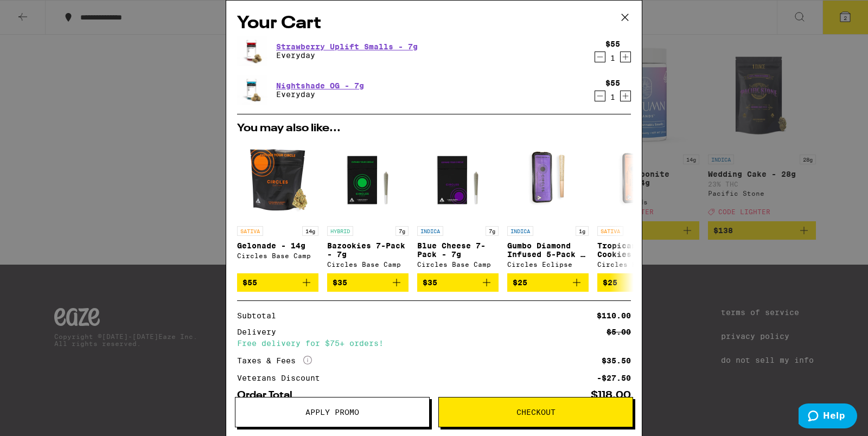 The image size is (868, 436). What do you see at coordinates (260, 332) in the screenshot?
I see `div: Delivery` at bounding box center [260, 332].